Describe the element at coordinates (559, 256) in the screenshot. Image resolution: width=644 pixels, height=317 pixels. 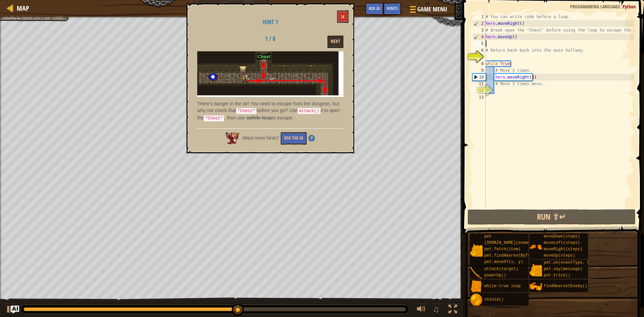
I see `span: moveUp(steps)` at that location.